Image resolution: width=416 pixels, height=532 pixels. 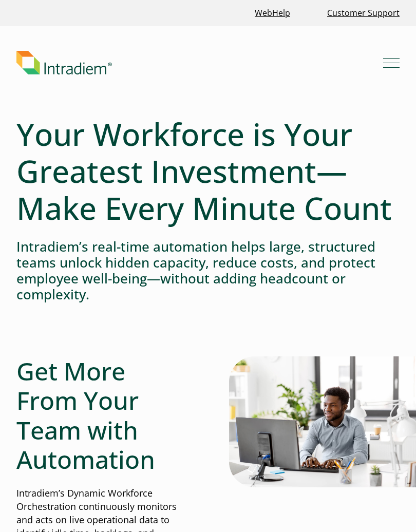 I want to click on a: Link to homepage of Intradiem, so click(x=200, y=63).